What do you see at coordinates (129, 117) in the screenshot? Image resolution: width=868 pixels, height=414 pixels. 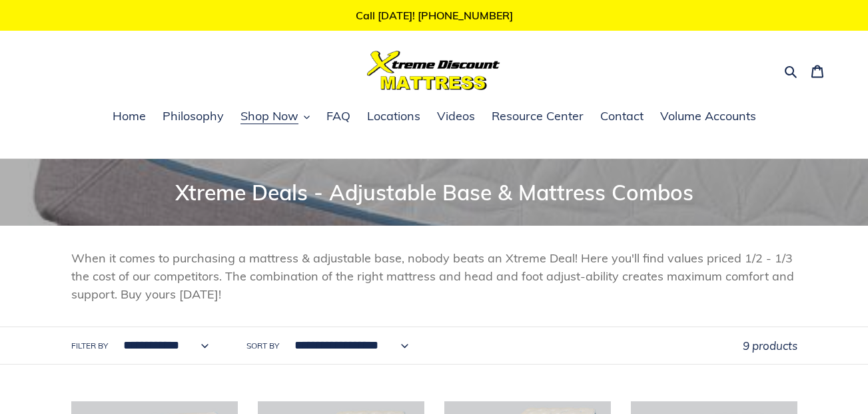 I see `a: Home` at bounding box center [129, 117].